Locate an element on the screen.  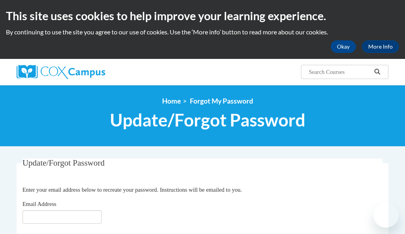
h2: This site uses cookies to help improve your learning experience. is located at coordinates (202, 16).